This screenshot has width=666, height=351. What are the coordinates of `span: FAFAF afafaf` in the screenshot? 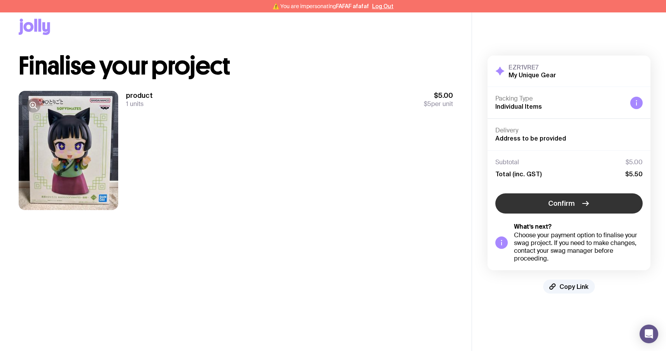 It's located at (352, 6).